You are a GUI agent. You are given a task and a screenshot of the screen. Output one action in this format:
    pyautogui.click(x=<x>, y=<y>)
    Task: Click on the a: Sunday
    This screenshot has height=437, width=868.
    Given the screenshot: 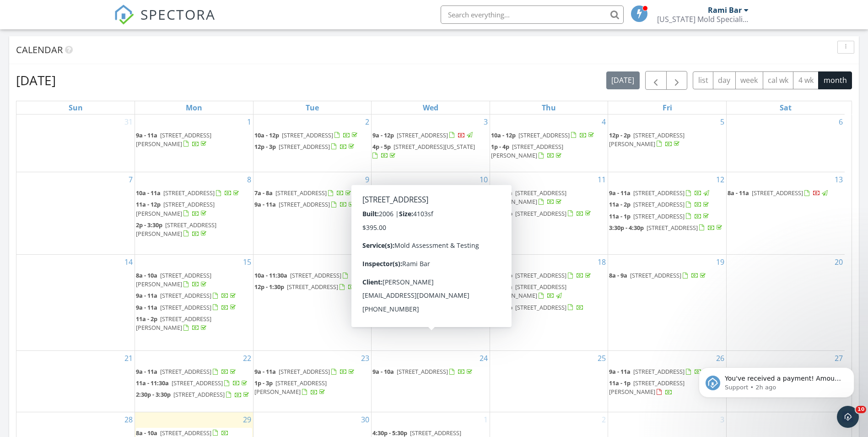 What is the action you would take?
    pyautogui.click(x=75, y=108)
    